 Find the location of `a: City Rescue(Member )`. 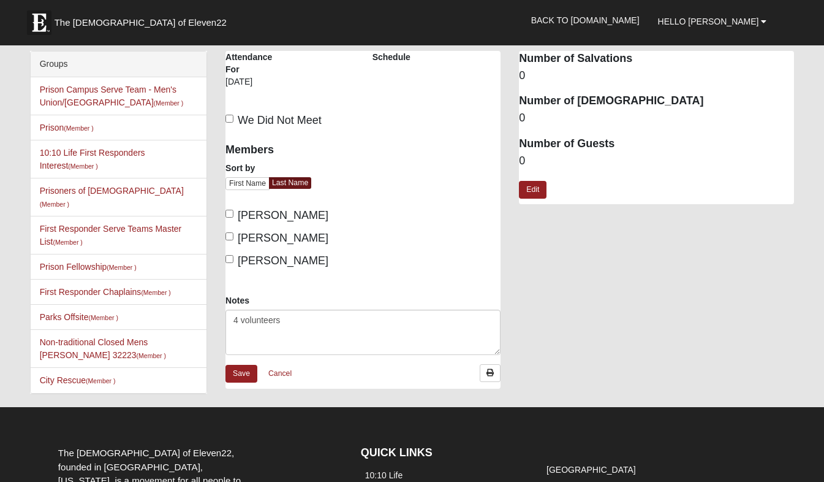

a: City Rescue(Member ) is located at coordinates (78, 380).